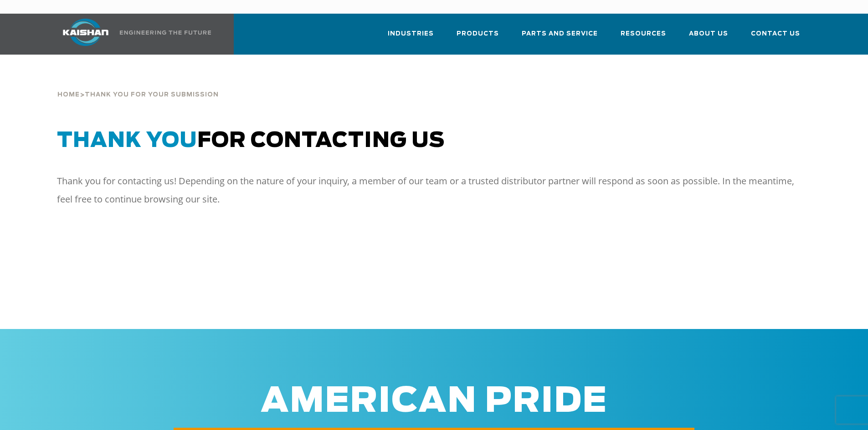 This screenshot has width=868, height=430. I want to click on span: THANK YOU FOR YOUR SUBMISSION, so click(152, 95).